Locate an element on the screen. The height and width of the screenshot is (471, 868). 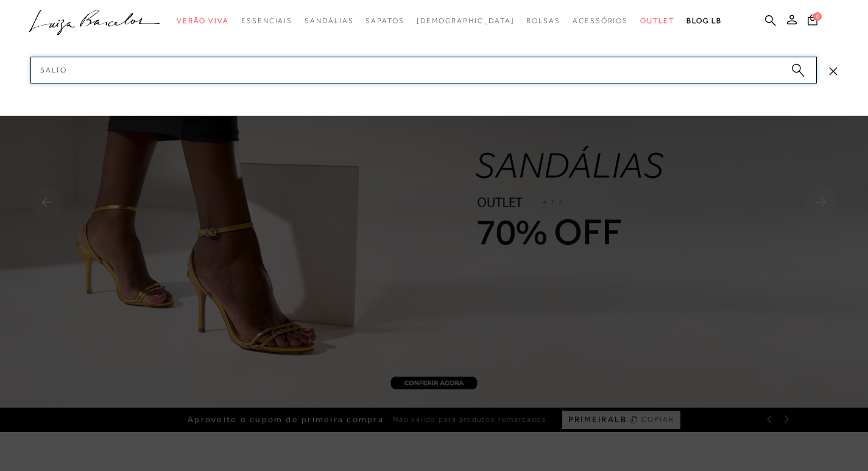
span: BLOG LB is located at coordinates (704, 20).